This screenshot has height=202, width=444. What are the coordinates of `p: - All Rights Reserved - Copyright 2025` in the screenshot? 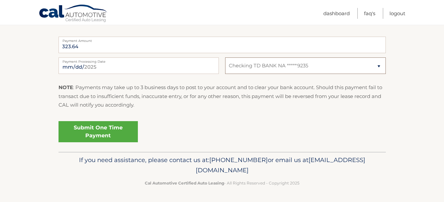 It's located at (222, 183).